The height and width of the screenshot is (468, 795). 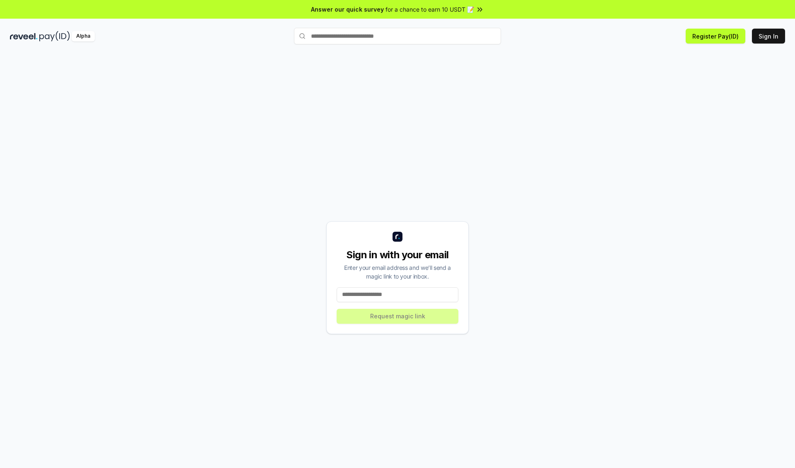 I want to click on img: reveel_dark, so click(x=24, y=36).